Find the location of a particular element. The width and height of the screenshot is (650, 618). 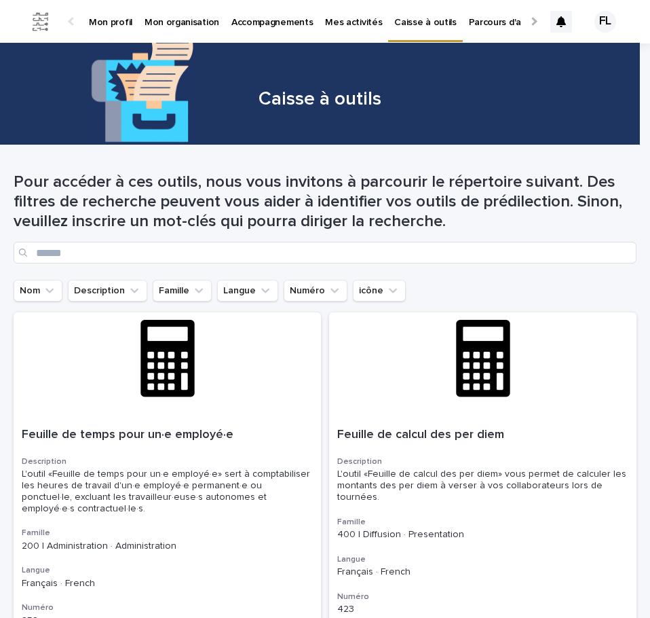

button: Nom is located at coordinates (38, 290).